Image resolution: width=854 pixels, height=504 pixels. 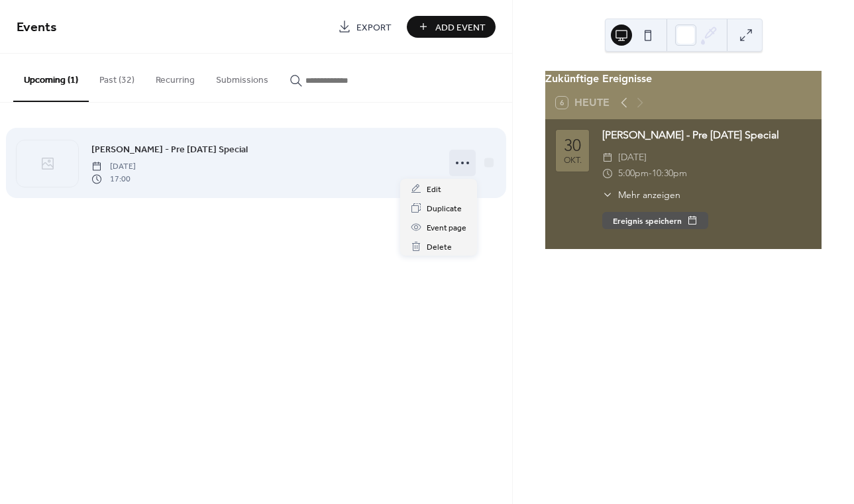 I want to click on button: Past (32), so click(x=117, y=77).